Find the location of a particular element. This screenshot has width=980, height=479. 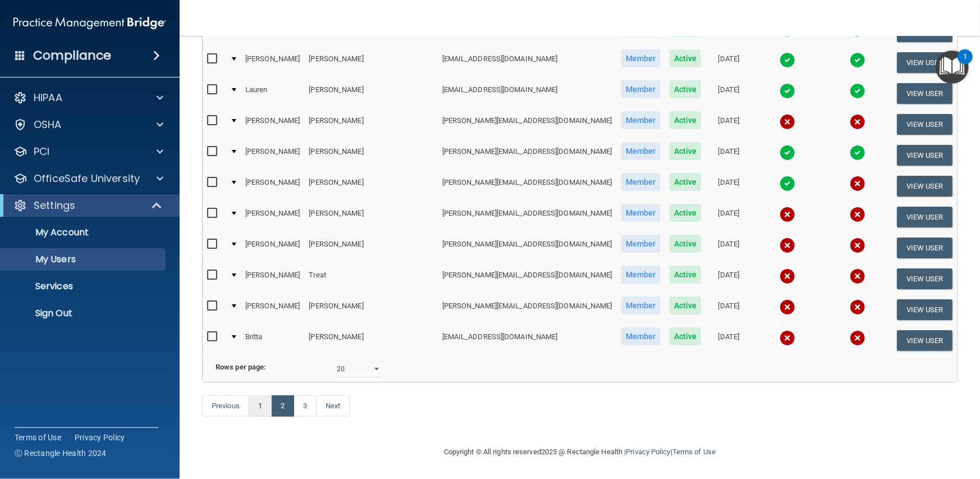

a: HIPAA is located at coordinates (88, 98).